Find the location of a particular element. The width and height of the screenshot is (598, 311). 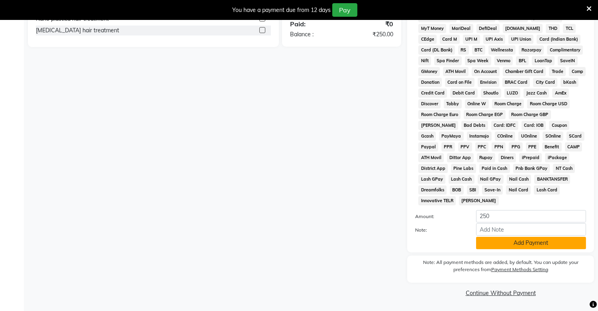

span: Innovative TELR is located at coordinates (437, 200).